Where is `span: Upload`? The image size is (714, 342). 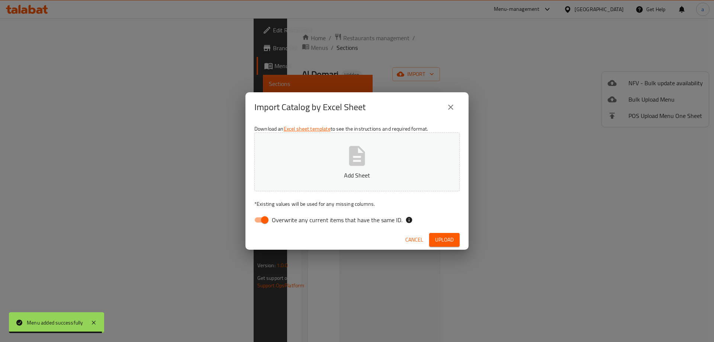 span: Upload is located at coordinates (444, 239).